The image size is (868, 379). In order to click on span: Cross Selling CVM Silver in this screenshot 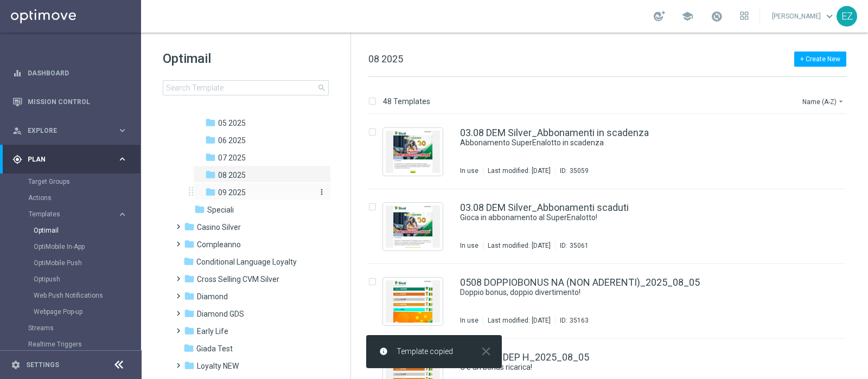, I will do `click(238, 279)`.